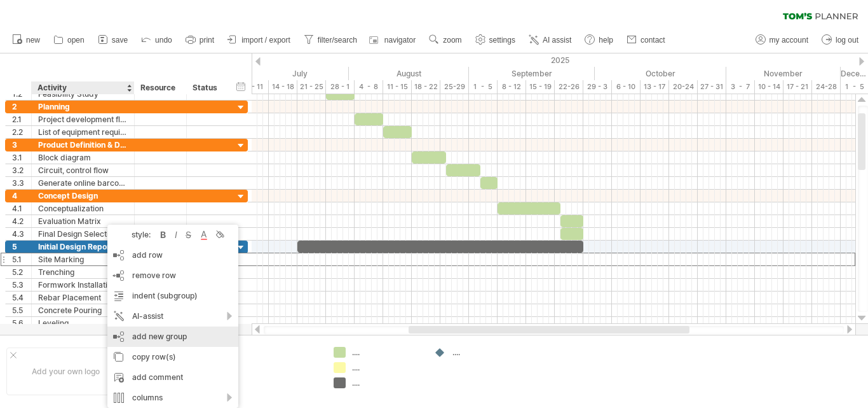 The height and width of the screenshot is (408, 868). What do you see at coordinates (135, 234) in the screenshot?
I see `div: style:` at bounding box center [135, 234].